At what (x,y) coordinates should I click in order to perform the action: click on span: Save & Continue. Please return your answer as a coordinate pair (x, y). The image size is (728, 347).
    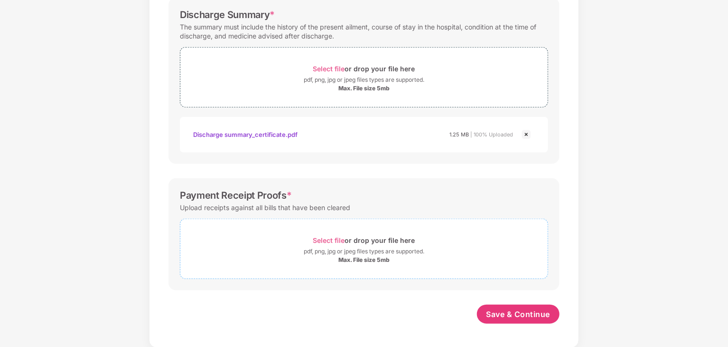
    Looking at the image, I should click on (519, 314).